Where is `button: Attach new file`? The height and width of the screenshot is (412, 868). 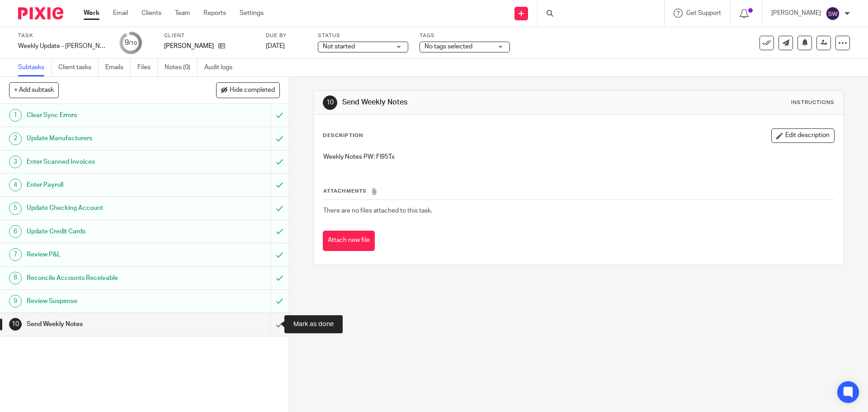 button: Attach new file is located at coordinates (349, 241).